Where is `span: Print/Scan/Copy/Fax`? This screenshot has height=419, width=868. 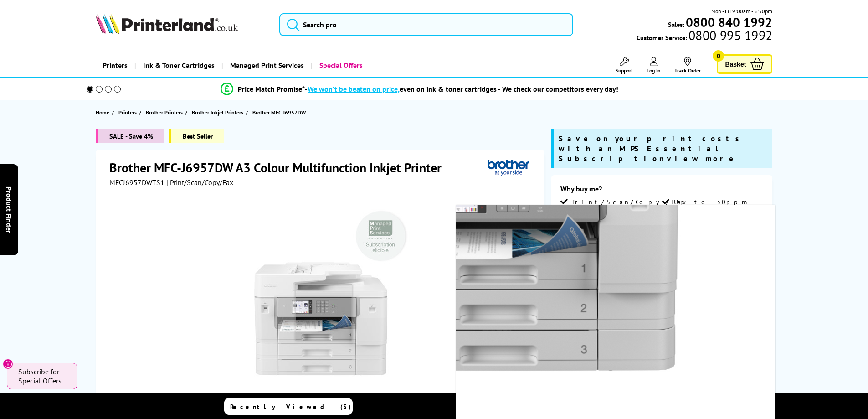 span: Print/Scan/Copy/Fax is located at coordinates (631, 202).